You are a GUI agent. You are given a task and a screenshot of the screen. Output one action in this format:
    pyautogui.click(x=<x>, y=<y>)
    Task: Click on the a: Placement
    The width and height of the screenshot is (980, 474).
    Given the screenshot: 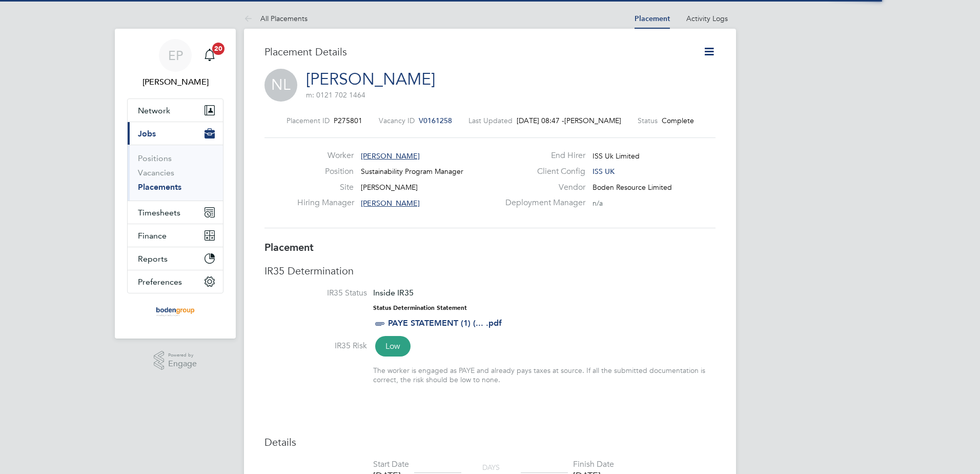 What is the action you would take?
    pyautogui.click(x=652, y=19)
    